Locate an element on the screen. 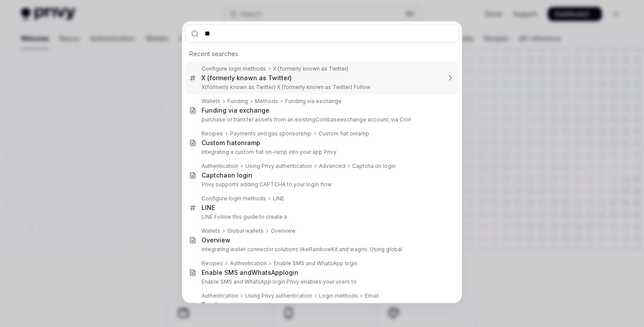  p: (formerly known as Twitter) X (formerly known as Twitter) Follow is located at coordinates (321, 87).